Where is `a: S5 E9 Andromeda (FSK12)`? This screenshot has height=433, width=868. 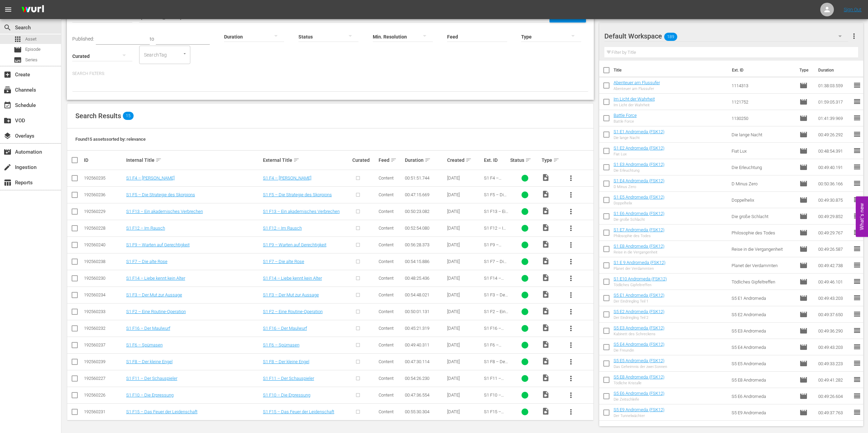 a: S5 E9 Andromeda (FSK12) is located at coordinates (639, 409).